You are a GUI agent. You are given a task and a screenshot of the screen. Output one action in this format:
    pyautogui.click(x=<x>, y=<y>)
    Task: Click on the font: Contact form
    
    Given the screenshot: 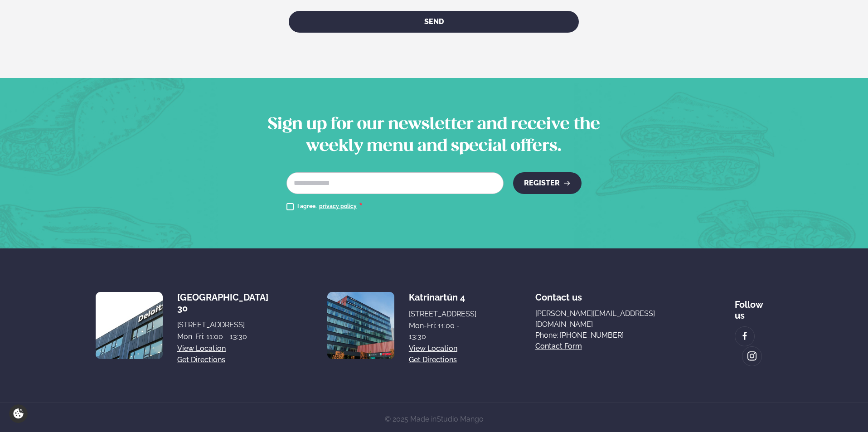 What is the action you would take?
    pyautogui.click(x=558, y=346)
    